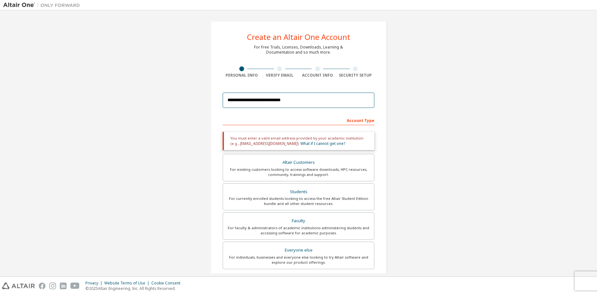 This screenshot has width=597, height=295. What do you see at coordinates (298, 37) in the screenshot?
I see `div: Create an Altair One Account` at bounding box center [298, 37].